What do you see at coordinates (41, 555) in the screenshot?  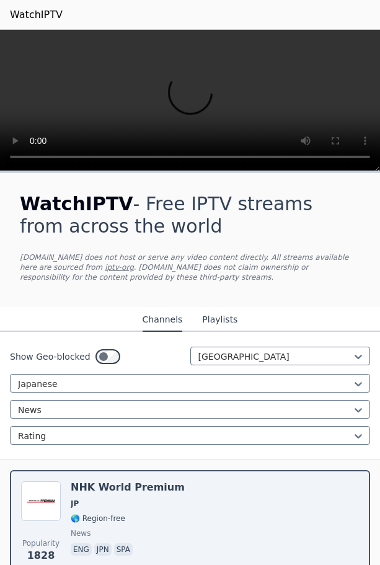 I see `span: 1828` at bounding box center [41, 555].